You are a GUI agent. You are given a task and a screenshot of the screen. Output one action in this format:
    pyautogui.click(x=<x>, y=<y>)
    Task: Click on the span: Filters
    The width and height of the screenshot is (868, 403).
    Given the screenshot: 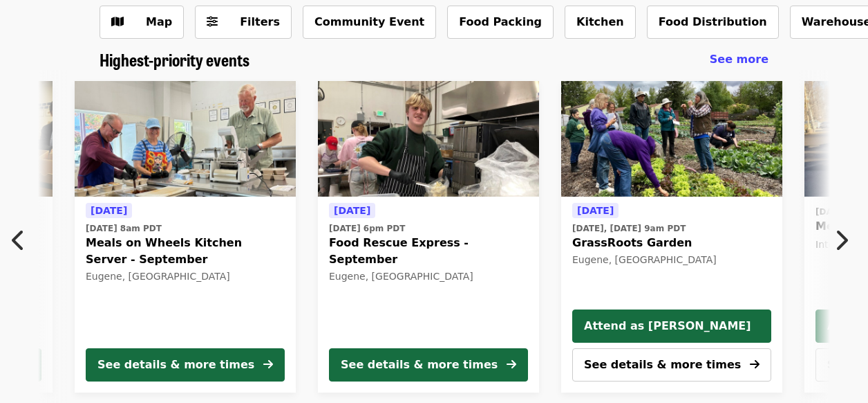 What is the action you would take?
    pyautogui.click(x=260, y=21)
    